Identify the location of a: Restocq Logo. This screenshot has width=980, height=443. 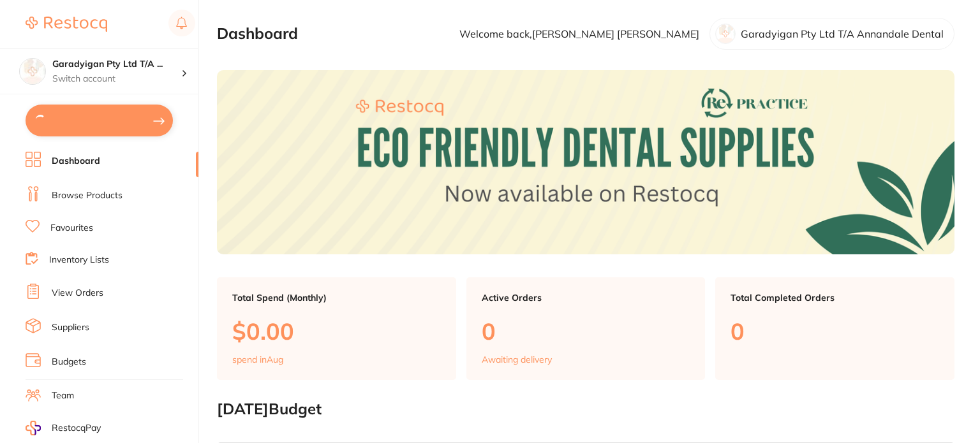
(66, 24).